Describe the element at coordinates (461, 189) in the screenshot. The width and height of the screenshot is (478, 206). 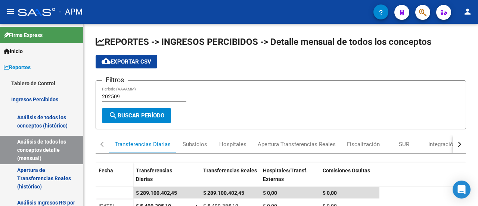
I see `div: Open Intercom Messenger` at that location.